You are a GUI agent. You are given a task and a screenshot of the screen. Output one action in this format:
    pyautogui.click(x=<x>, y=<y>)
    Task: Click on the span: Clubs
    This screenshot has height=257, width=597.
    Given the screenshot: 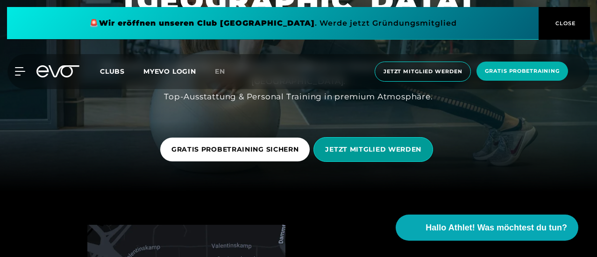 What is the action you would take?
    pyautogui.click(x=112, y=71)
    